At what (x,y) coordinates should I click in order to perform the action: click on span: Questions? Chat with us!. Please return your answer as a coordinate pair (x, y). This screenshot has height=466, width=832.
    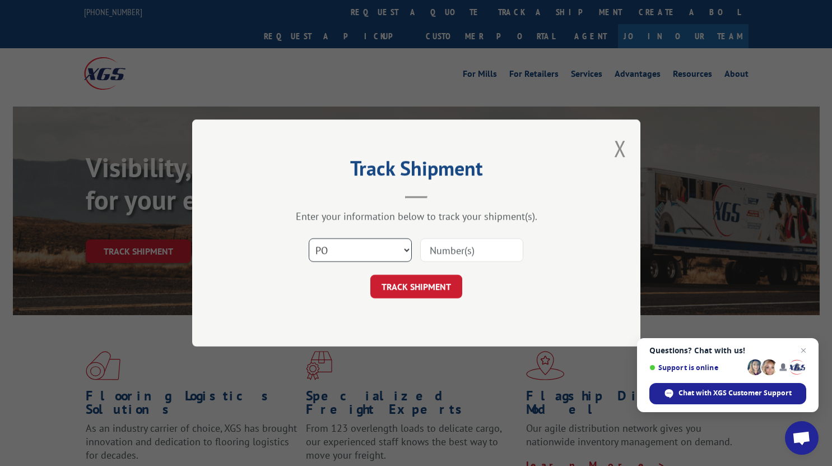
    Looking at the image, I should click on (728, 350).